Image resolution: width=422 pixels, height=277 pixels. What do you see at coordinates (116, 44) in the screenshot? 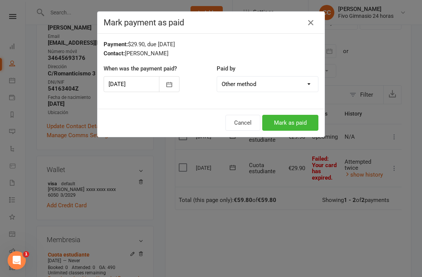
I see `strong: Payment:` at bounding box center [116, 44].